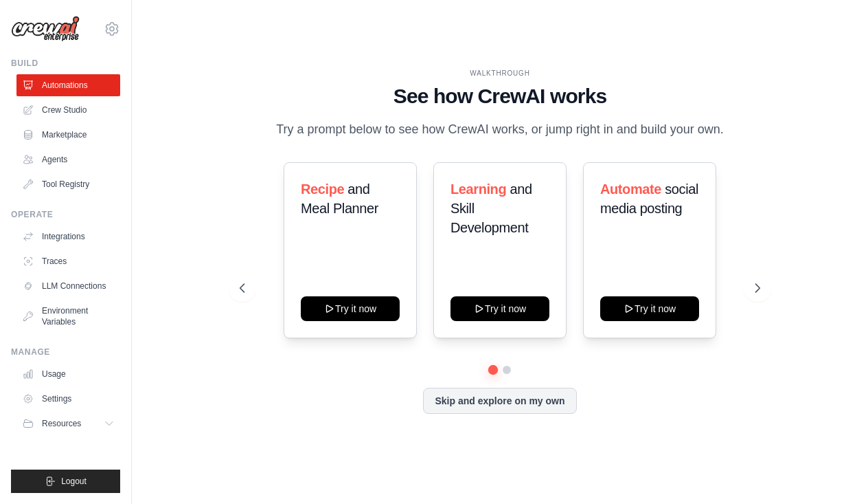 Image resolution: width=868 pixels, height=504 pixels. Describe the element at coordinates (68, 85) in the screenshot. I see `a: Automations` at that location.